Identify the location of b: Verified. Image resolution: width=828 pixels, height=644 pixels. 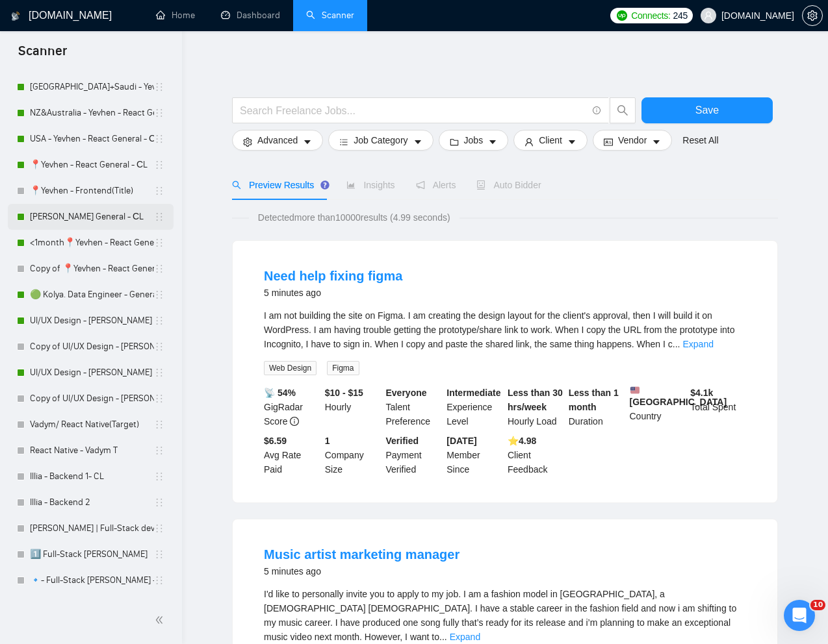
(403, 441).